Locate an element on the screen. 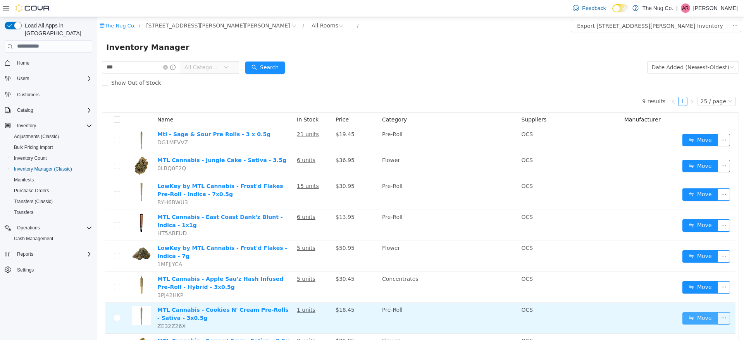 The width and height of the screenshot is (744, 340). a: Bulk Pricing Import is located at coordinates (33, 148).